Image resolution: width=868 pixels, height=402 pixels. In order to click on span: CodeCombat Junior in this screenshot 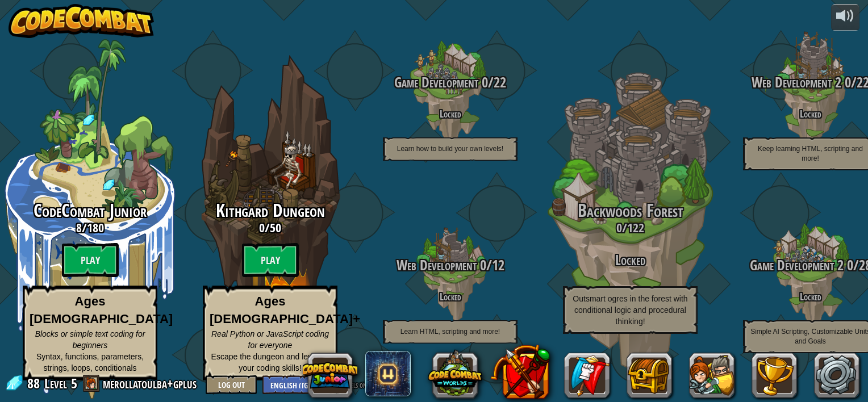, I will do `click(89, 210)`.